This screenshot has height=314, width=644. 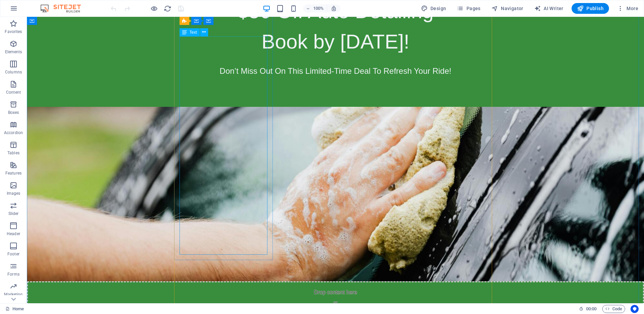 I want to click on button: More, so click(x=628, y=8).